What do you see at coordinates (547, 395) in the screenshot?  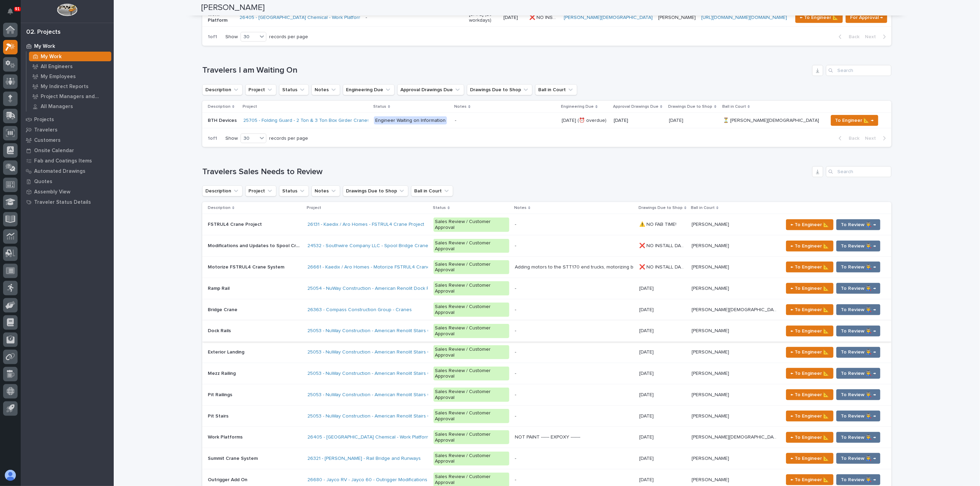 I see `tr: Pit RailingsPit Railings 25053 - NuWay Construction - American Renolit Stairs Guardrail and Roof ...` at bounding box center [547, 395].